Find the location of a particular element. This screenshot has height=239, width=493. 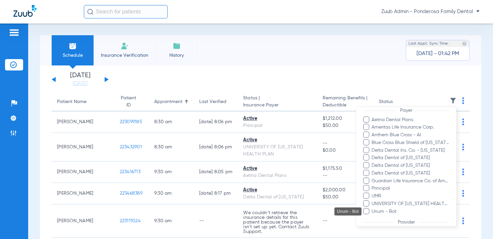

span: Ameritas Life Insurance Corp. is located at coordinates (410, 127).